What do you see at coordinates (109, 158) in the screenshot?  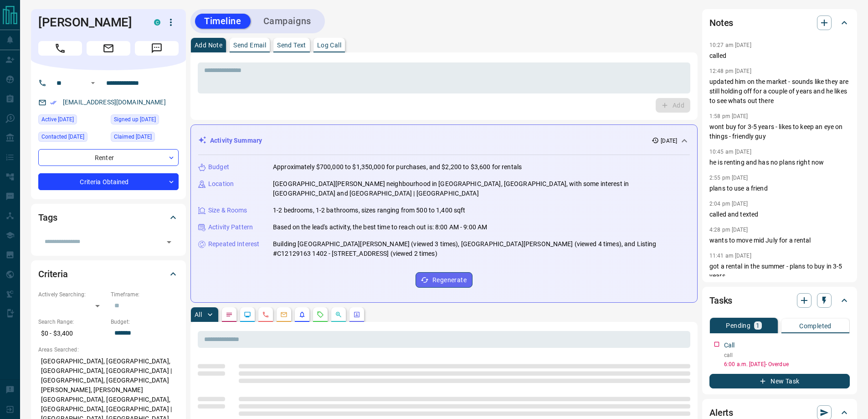 I see `div: Renter` at bounding box center [109, 158].